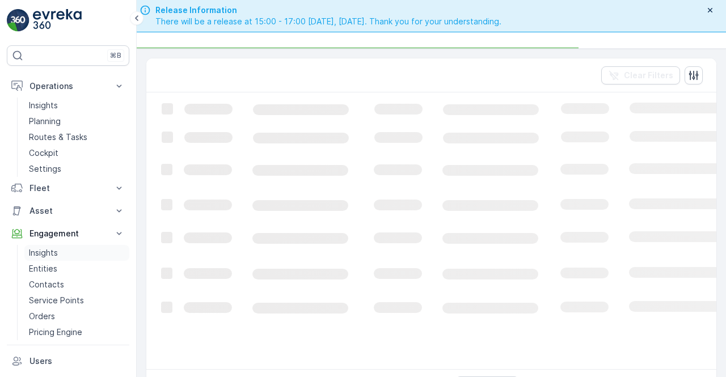  I want to click on p: ⌘B, so click(116, 56).